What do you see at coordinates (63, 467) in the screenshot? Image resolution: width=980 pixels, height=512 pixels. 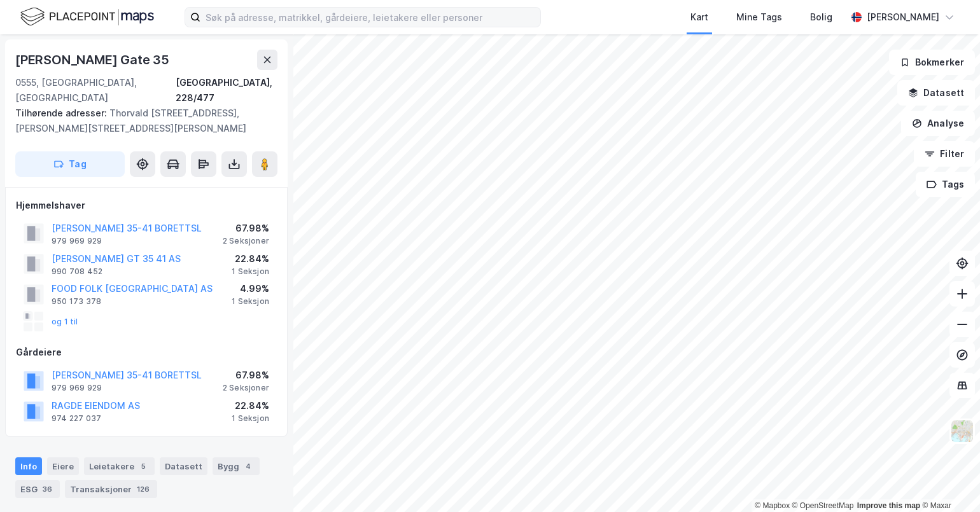 I see `div: Eiere` at bounding box center [63, 467].